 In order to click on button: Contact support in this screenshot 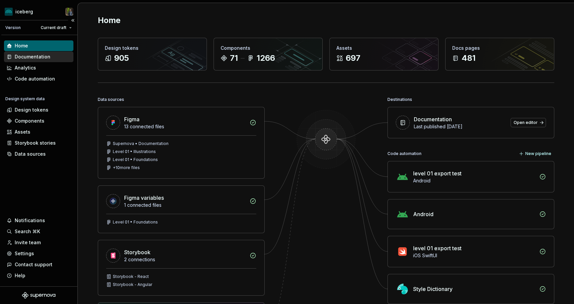, I will do `click(39, 264)`.